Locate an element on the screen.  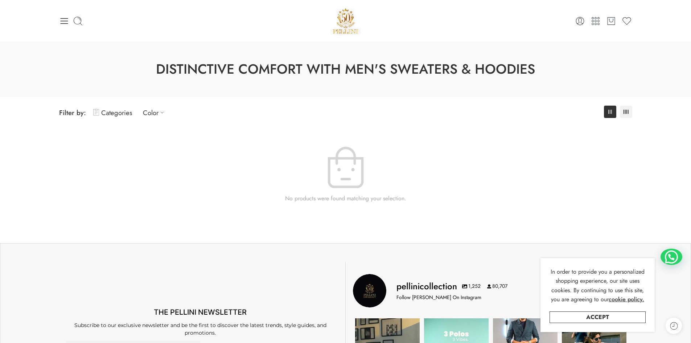
a: Pellini - is located at coordinates (346, 21).